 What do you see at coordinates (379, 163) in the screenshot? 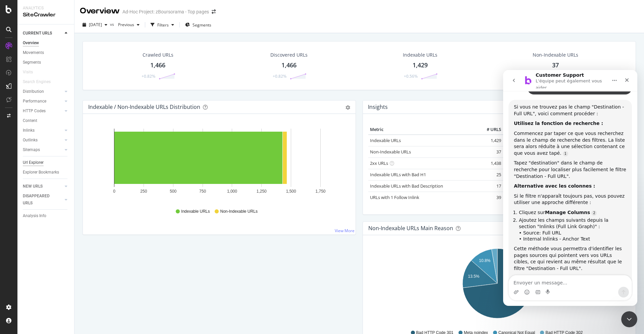
I see `a: 2xx URLs` at bounding box center [379, 163].